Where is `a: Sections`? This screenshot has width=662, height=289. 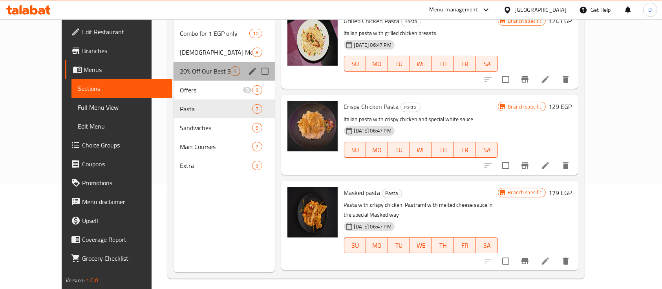
a: Sections is located at coordinates (122, 88).